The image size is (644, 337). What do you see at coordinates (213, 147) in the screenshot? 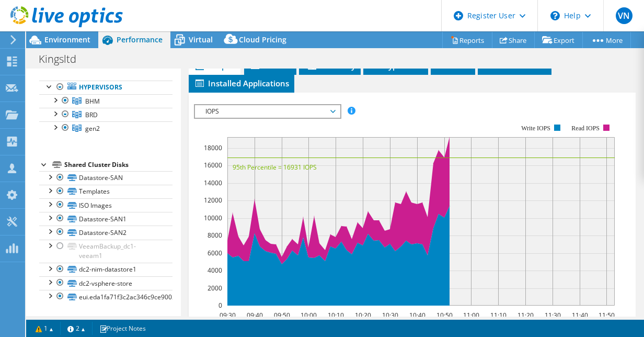
I see `text: 18000` at bounding box center [213, 147].